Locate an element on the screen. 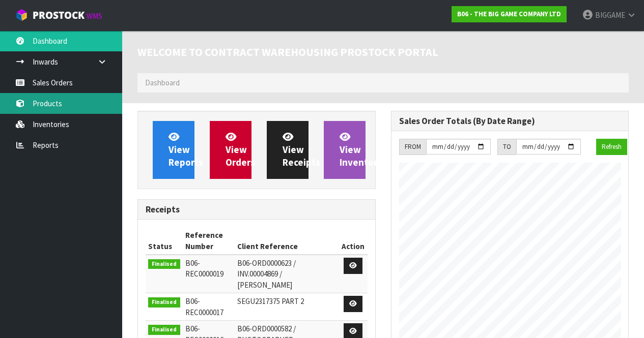 The height and width of the screenshot is (338, 644). span: View Orders is located at coordinates (240, 149).